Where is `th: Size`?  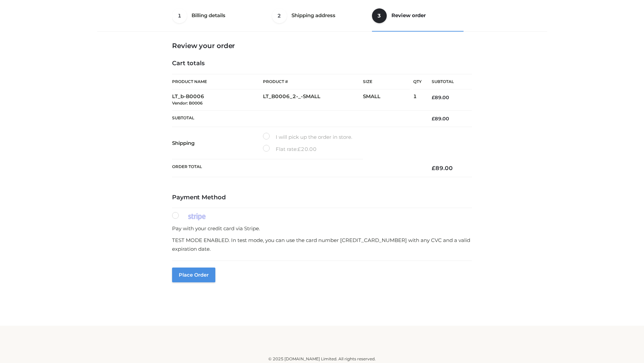
th: Size is located at coordinates (386, 82).